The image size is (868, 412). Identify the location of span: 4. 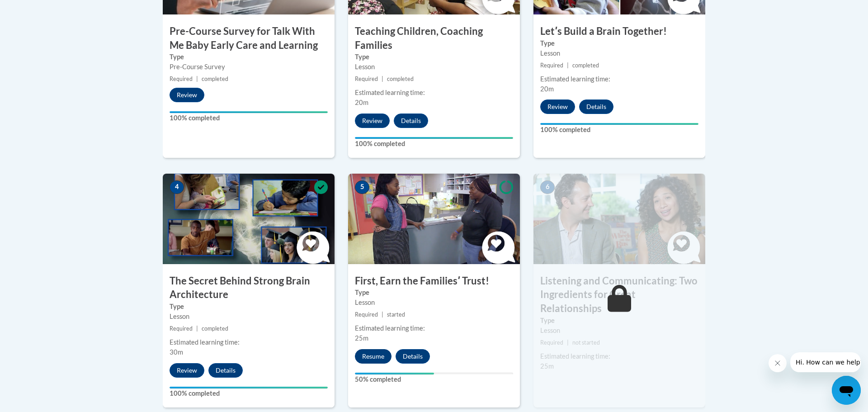
(177, 187).